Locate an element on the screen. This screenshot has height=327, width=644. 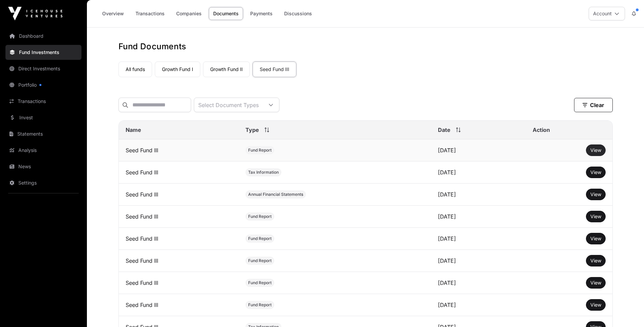
a: Growth Fund II is located at coordinates (226, 69).